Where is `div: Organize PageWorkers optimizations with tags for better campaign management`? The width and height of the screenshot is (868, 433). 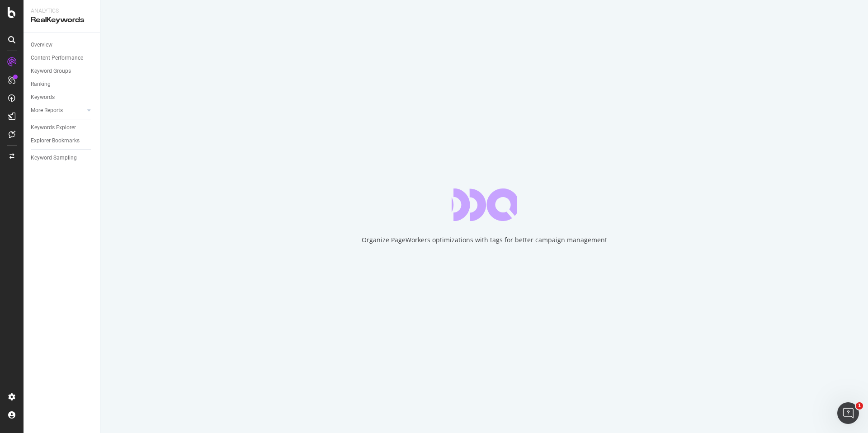
div: Organize PageWorkers optimizations with tags for better campaign management is located at coordinates (484, 240).